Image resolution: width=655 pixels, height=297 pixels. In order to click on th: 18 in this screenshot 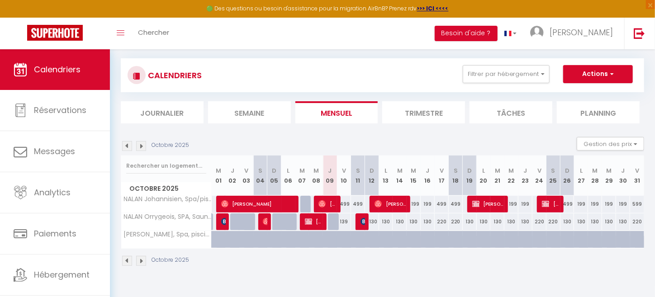, I will do `click(455, 175)`.